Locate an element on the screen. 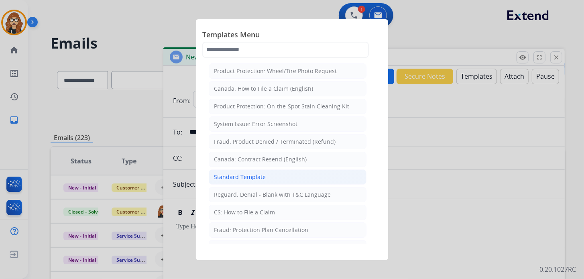  div: Canada: Contract Resend (English) is located at coordinates (260, 159).